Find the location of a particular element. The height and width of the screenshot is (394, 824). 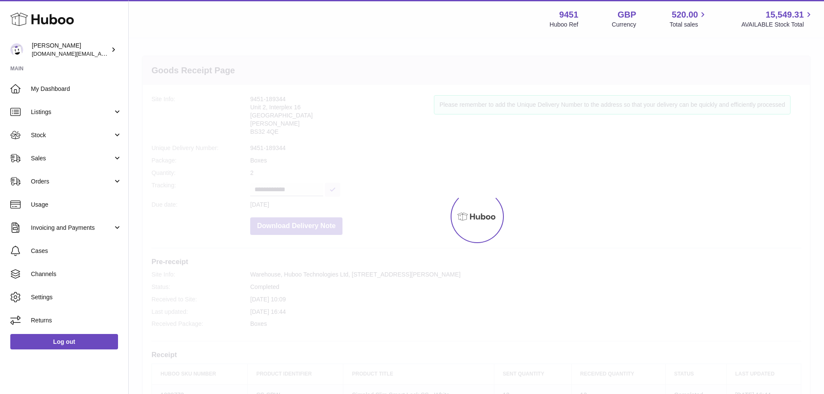

span: Usage is located at coordinates (76, 205).